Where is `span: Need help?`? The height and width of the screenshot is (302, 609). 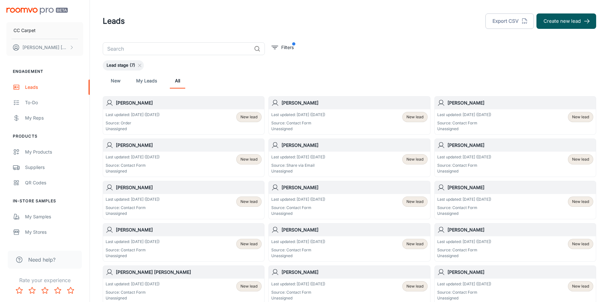 span: Need help? is located at coordinates (42, 260).